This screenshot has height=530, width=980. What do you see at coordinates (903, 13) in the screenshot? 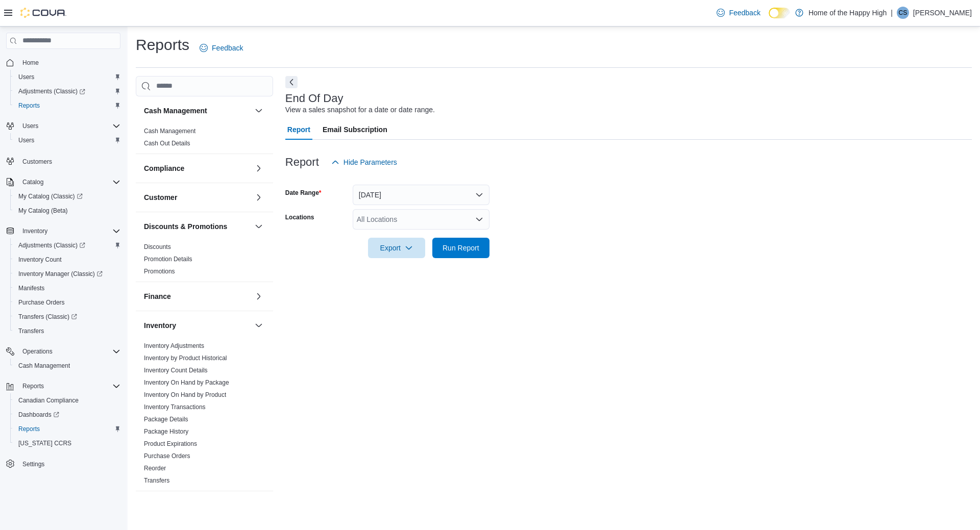
I see `span: CS` at bounding box center [903, 13].